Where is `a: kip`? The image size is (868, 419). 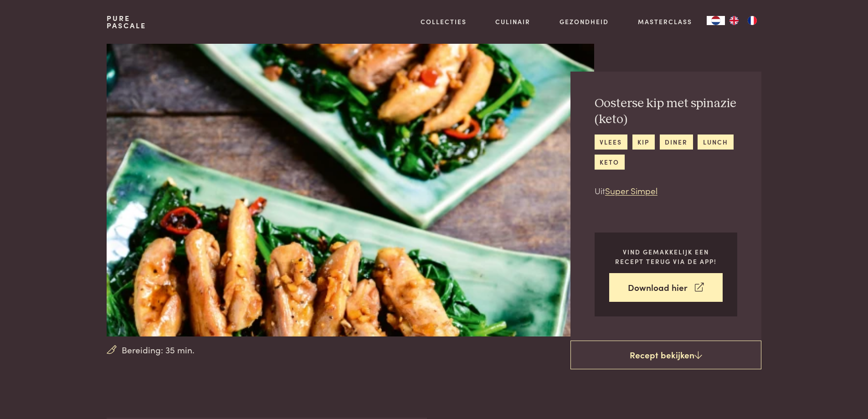
a: kip is located at coordinates (643, 142).